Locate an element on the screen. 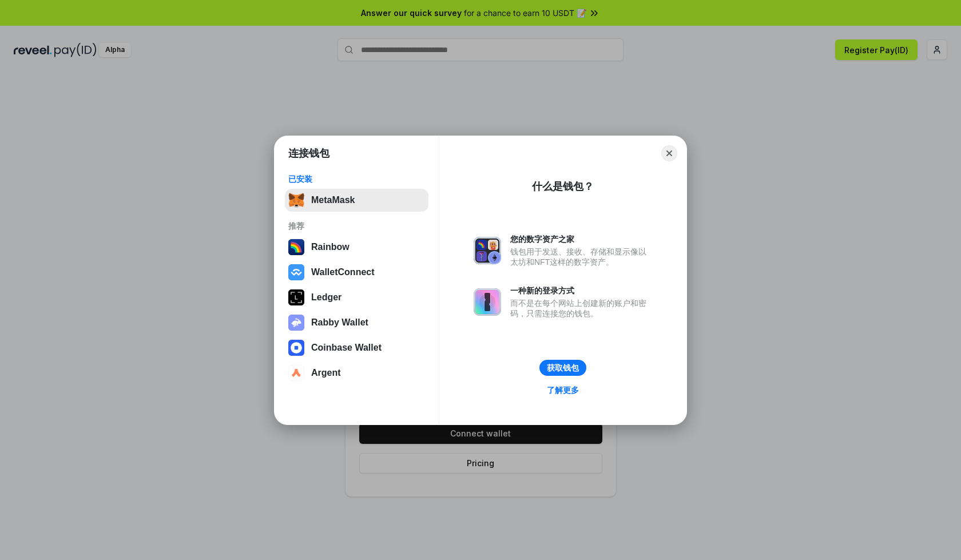  div: 您的数字资产之家 is located at coordinates (581, 239).